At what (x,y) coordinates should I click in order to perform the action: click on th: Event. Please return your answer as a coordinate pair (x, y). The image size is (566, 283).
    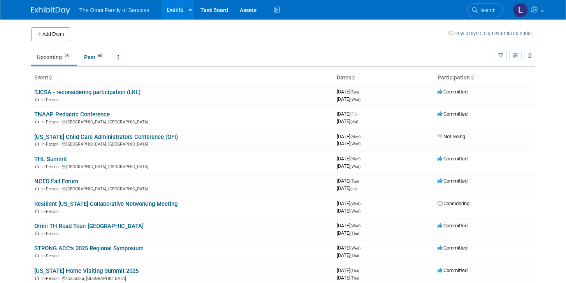
    Looking at the image, I should click on (182, 78).